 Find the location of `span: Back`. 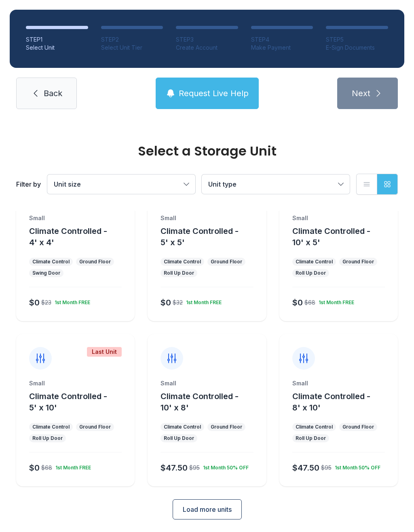

span: Back is located at coordinates (53, 93).